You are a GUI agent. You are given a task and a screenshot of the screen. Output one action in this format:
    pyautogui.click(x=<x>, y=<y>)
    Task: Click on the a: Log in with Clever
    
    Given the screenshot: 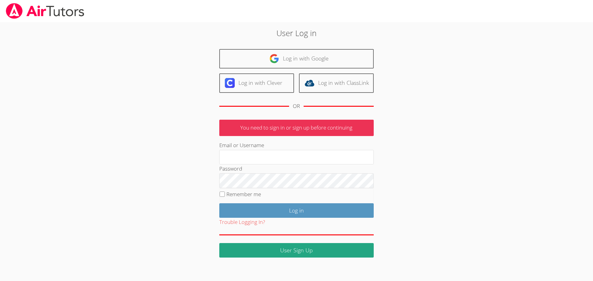 What is the action you would take?
    pyautogui.click(x=256, y=83)
    